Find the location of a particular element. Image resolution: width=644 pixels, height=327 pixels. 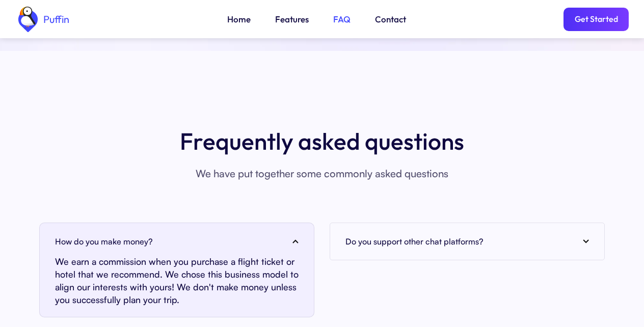

a: FAQ is located at coordinates (342, 19).